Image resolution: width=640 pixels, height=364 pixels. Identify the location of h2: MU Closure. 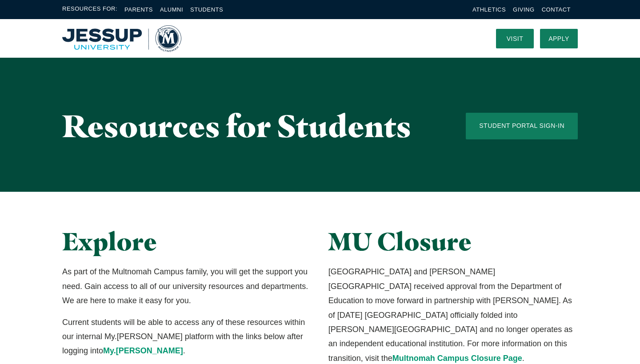
(452, 242).